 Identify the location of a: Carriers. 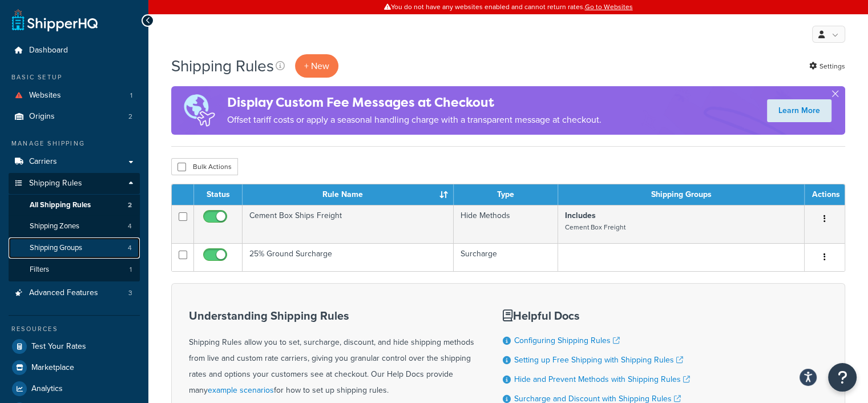
(74, 162).